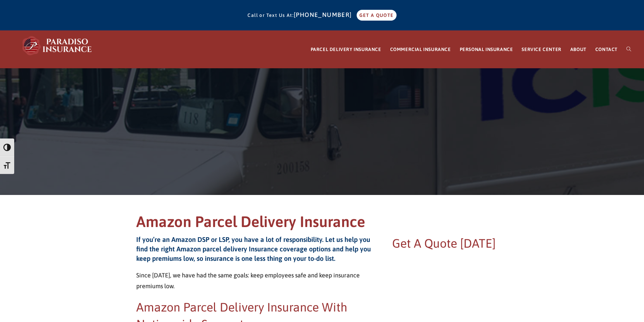 This screenshot has width=644, height=322. I want to click on span: CONTACT, so click(606, 49).